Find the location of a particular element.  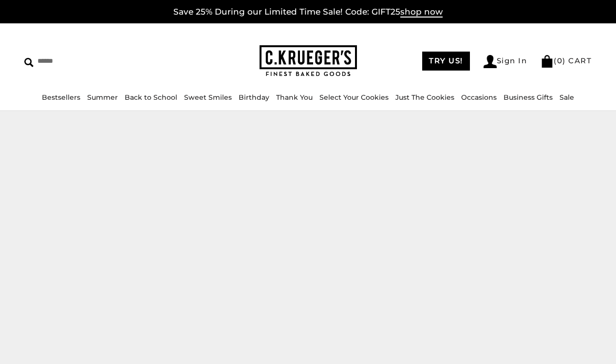

a: Bestsellers is located at coordinates (61, 97).